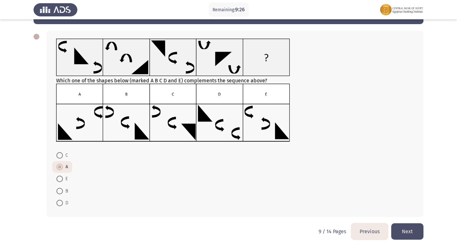  What do you see at coordinates (65, 179) in the screenshot?
I see `span: E` at bounding box center [65, 179].